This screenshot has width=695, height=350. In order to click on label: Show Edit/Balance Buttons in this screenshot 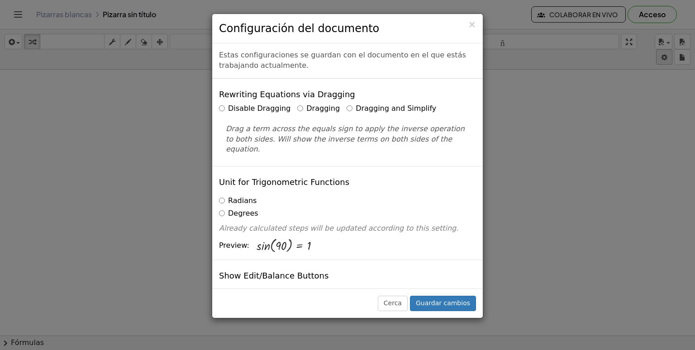, I will do `click(272, 293)`.